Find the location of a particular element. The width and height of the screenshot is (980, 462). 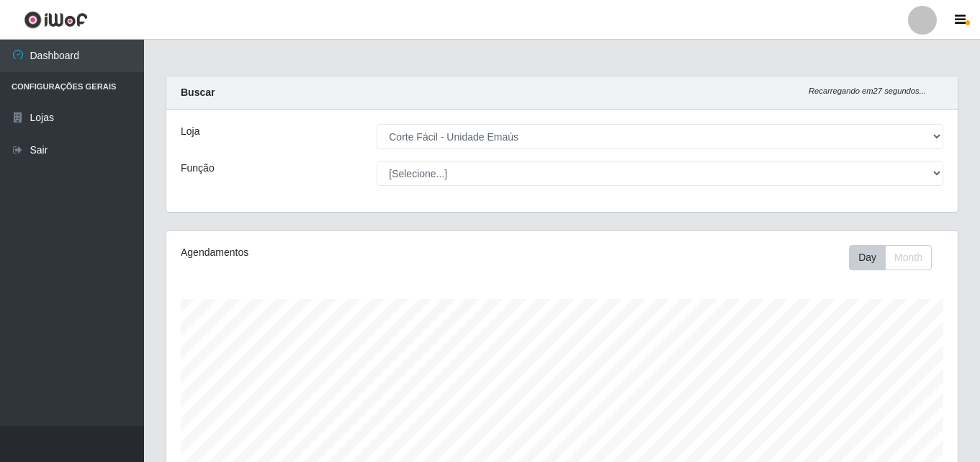

div: Toolbar with button groups is located at coordinates (896, 257).